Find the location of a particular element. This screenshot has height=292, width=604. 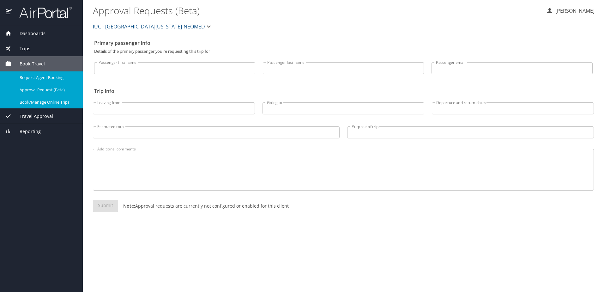

span: Reporting is located at coordinates (26, 131).